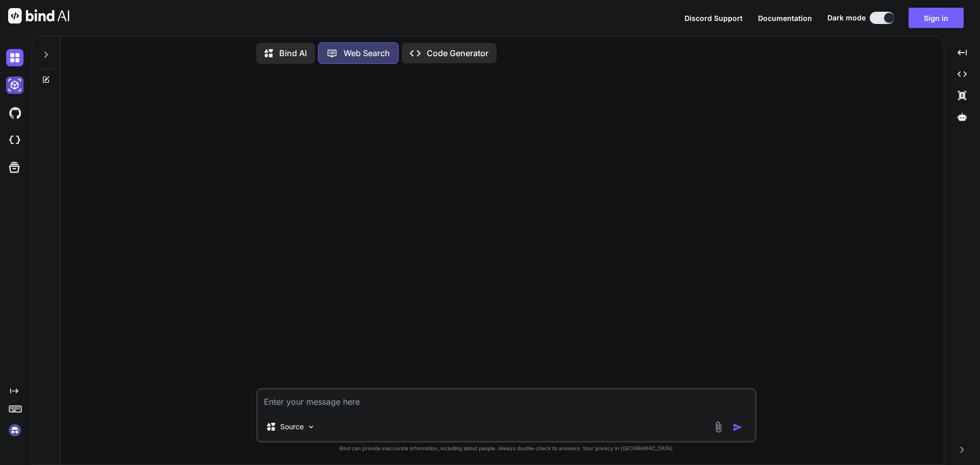 The image size is (980, 465). What do you see at coordinates (846, 18) in the screenshot?
I see `span: Dark mode` at bounding box center [846, 18].